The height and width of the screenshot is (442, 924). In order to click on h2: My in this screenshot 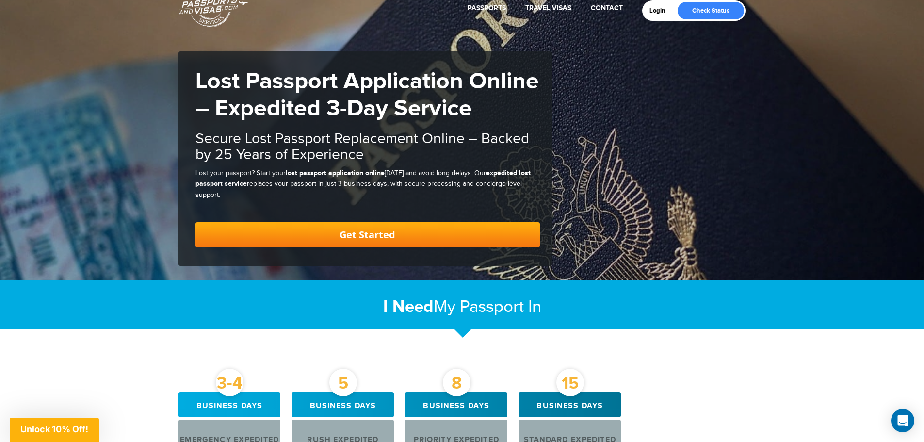, I will do `click(462, 307)`.